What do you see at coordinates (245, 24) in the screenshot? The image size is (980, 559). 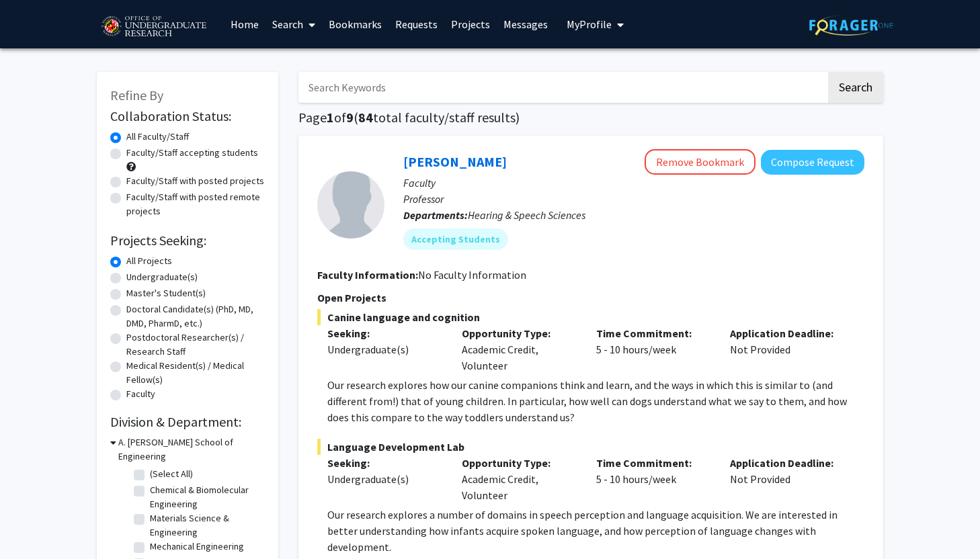 I see `a: Home` at bounding box center [245, 24].